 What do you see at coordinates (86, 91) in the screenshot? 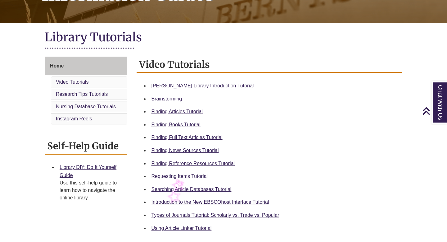
I see `div: Guide Page Menu` at bounding box center [86, 91].